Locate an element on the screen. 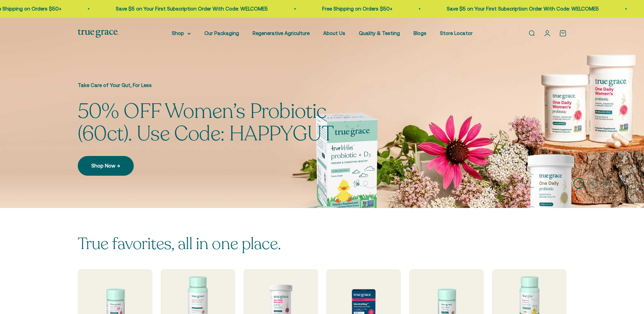 The height and width of the screenshot is (314, 644). a: Quality & Testing is located at coordinates (379, 33).